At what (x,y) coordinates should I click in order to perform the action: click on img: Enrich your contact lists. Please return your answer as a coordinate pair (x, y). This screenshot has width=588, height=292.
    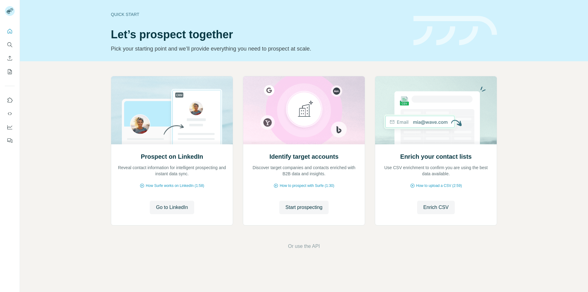
    Looking at the image, I should click on (436, 110).